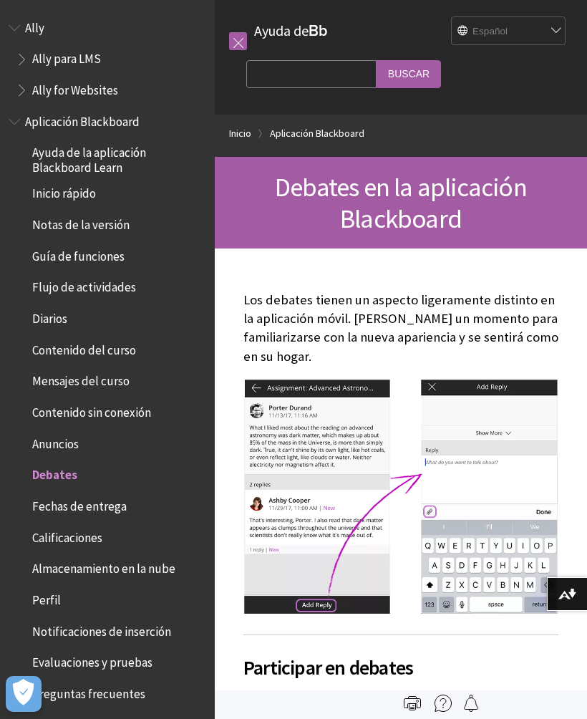 The image size is (587, 719). Describe the element at coordinates (291, 30) in the screenshot. I see `a: Ayuda deBb` at that location.